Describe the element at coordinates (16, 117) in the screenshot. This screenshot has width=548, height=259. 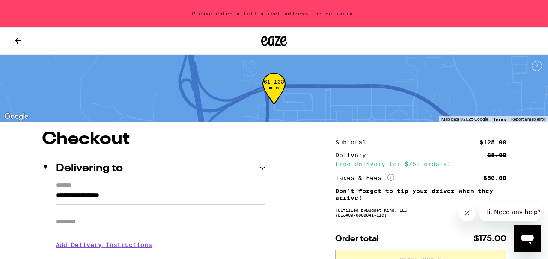
I see `a: Open this area in Google Maps (opens a new window)` at that location.